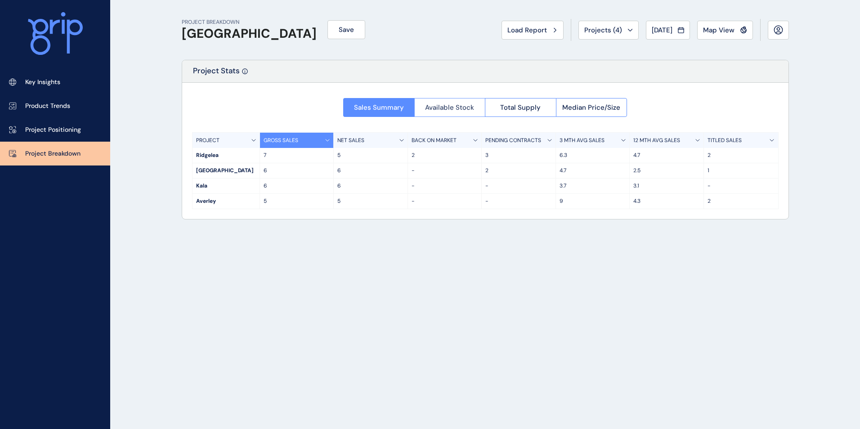 This screenshot has height=429, width=860. What do you see at coordinates (216, 74) in the screenshot?
I see `p: Project Stats` at bounding box center [216, 74].